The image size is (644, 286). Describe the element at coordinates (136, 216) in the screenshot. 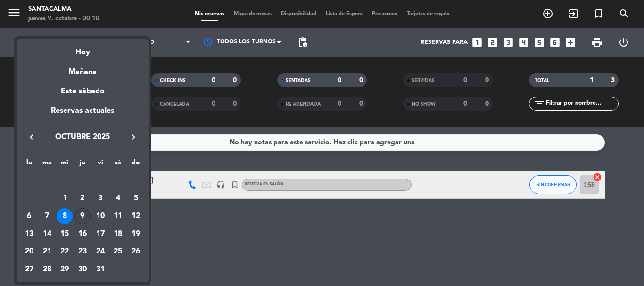

I see `div: 12` at that location.